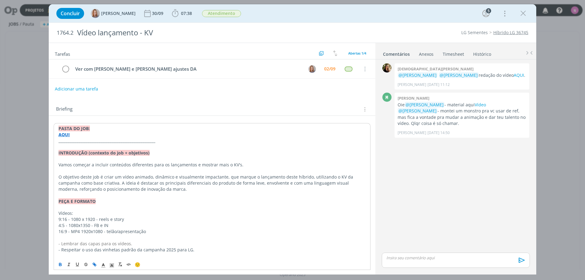 The height and width of the screenshot is (280, 585). What do you see at coordinates (212, 183) in the screenshot?
I see `p: O objetivo deste job é criar um vídeo animado, dinâmico e visualmente impactante, que marque o la...` at bounding box center [212, 183].